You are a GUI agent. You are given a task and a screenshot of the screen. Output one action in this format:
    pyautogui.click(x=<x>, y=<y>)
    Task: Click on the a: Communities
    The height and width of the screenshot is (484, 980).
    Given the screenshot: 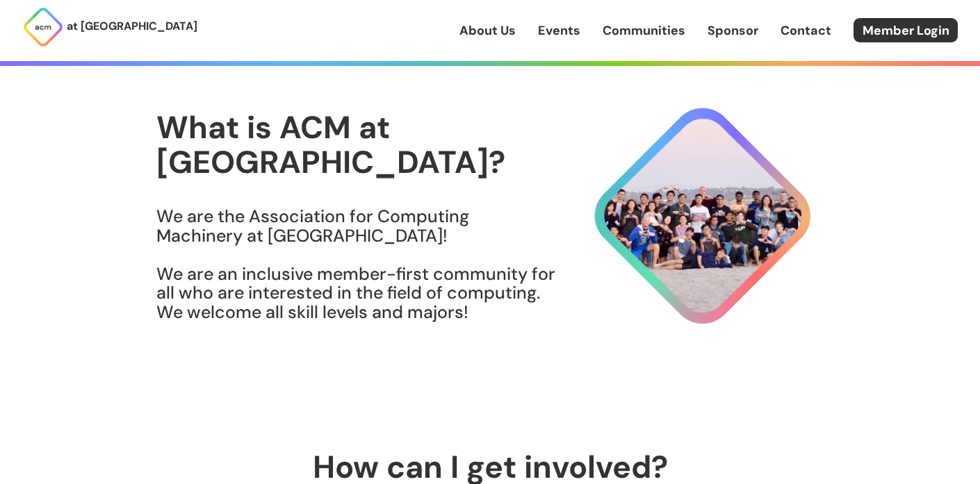 What is the action you would take?
    pyautogui.click(x=643, y=30)
    